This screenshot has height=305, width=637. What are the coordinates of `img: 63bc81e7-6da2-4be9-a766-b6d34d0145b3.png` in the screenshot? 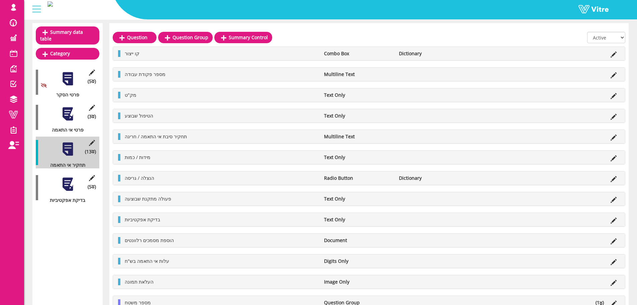 It's located at (50, 4).